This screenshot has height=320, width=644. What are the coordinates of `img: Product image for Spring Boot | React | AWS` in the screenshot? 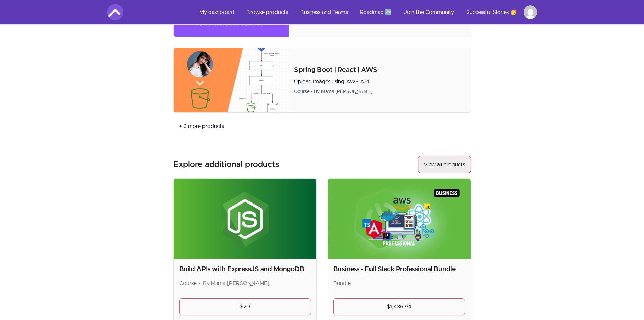 It's located at (231, 80).